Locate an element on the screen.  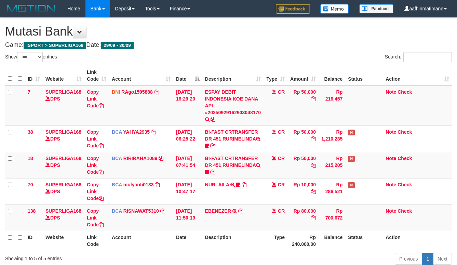
td: Rp 216,457 is located at coordinates (332, 106).